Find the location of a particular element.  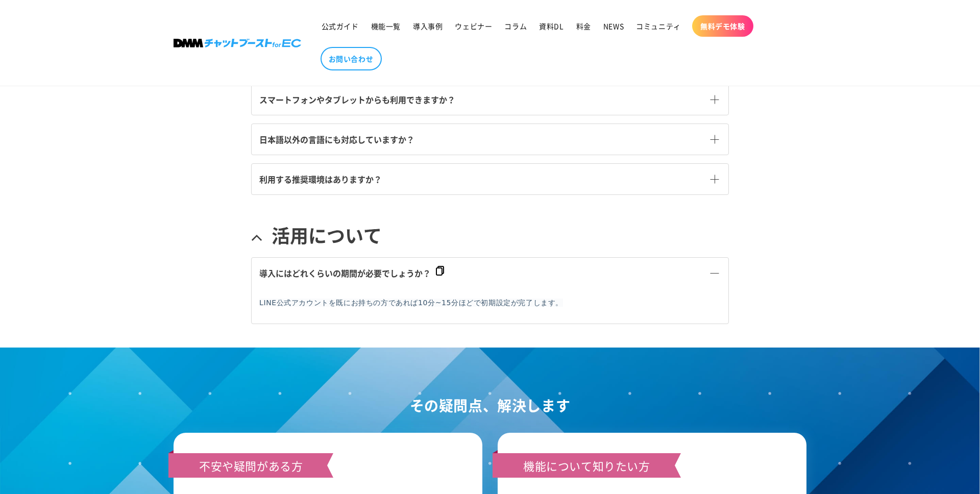

a: コミュニティ is located at coordinates (659, 26).